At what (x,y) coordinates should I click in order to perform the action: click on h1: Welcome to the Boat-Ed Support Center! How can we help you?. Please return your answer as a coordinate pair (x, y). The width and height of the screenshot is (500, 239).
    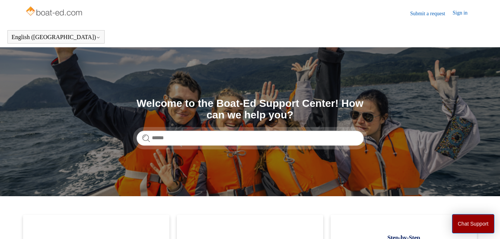
    Looking at the image, I should click on (250, 110).